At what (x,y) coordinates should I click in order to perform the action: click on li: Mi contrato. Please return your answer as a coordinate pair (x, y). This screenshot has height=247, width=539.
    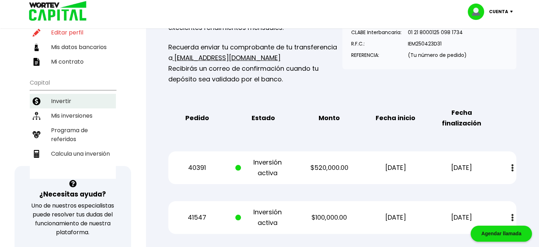
    Looking at the image, I should click on (73, 61).